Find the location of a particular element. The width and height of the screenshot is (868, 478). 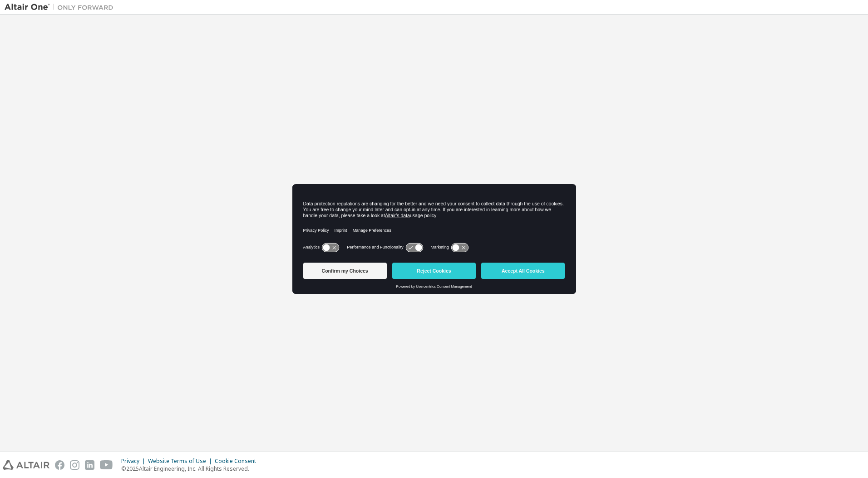

div: Privacy is located at coordinates (134, 461).